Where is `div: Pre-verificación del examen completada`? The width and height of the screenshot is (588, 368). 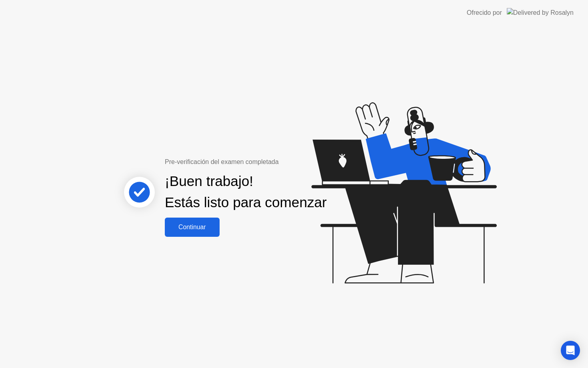
div: Pre-verificación del examen completada is located at coordinates (247, 162).